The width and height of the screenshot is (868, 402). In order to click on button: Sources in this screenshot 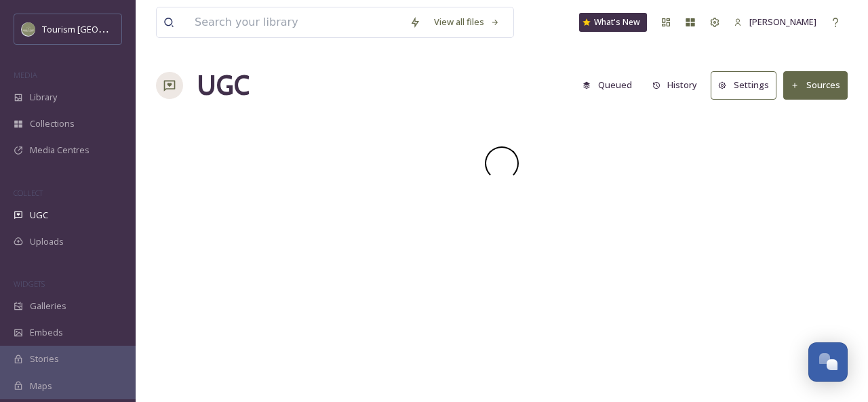, I will do `click(815, 85)`.